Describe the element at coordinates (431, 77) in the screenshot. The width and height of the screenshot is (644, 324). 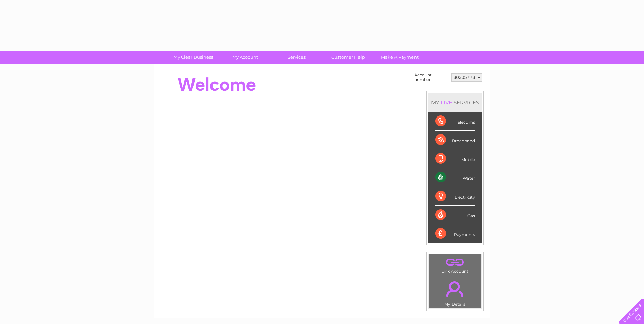
I see `td: Account number` at that location.